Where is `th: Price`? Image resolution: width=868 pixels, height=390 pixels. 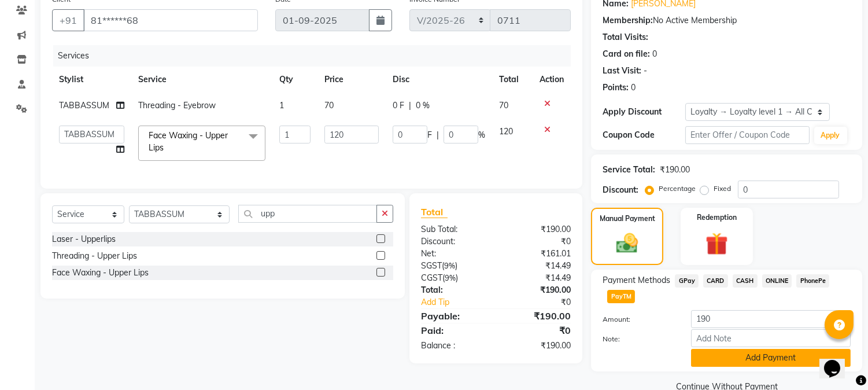 th: Price is located at coordinates (352, 80).